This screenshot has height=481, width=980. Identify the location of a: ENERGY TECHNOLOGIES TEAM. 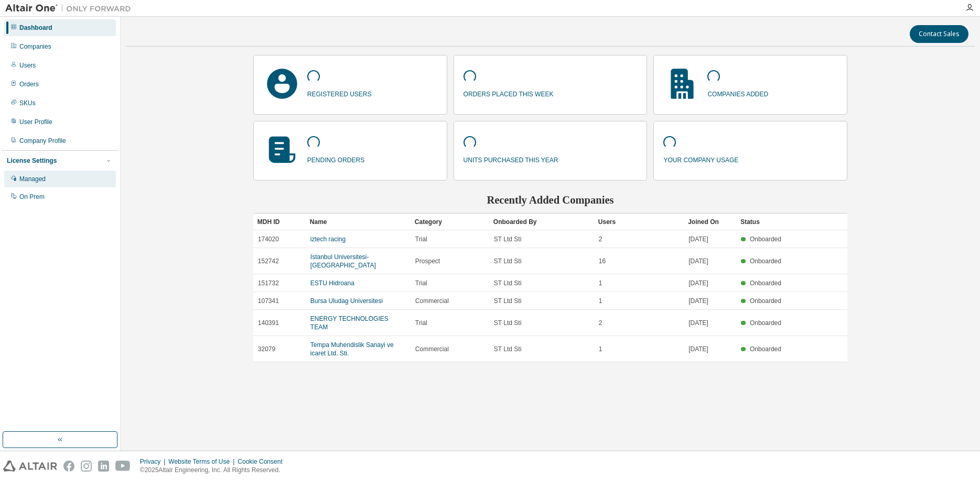
(349, 323).